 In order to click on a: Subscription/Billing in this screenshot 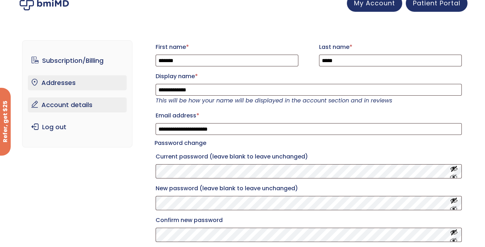, I will do `click(77, 61)`.